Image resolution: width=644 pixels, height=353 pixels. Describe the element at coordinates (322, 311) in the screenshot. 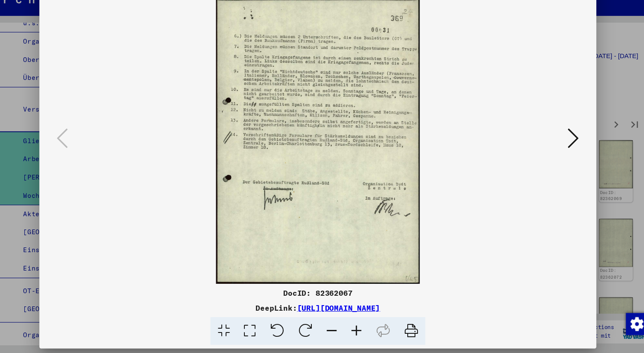

I see `div: DeepLink:` at that location.